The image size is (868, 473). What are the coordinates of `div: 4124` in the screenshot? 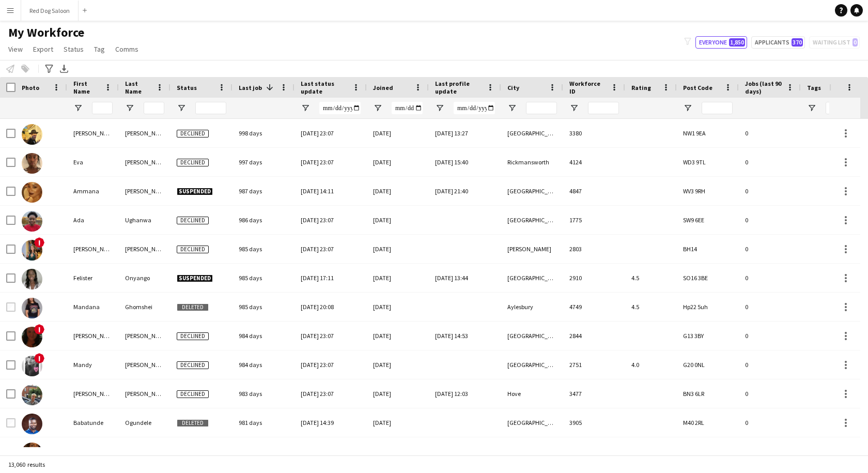 It's located at (594, 162).